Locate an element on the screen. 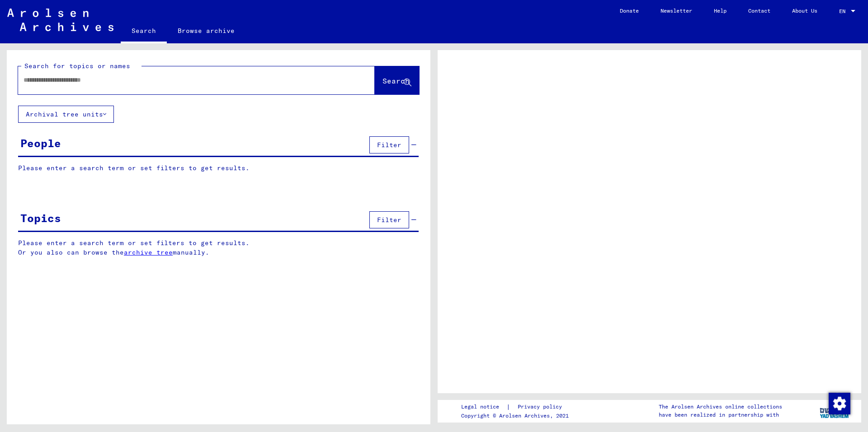  a: Privacy policy is located at coordinates (542, 407).